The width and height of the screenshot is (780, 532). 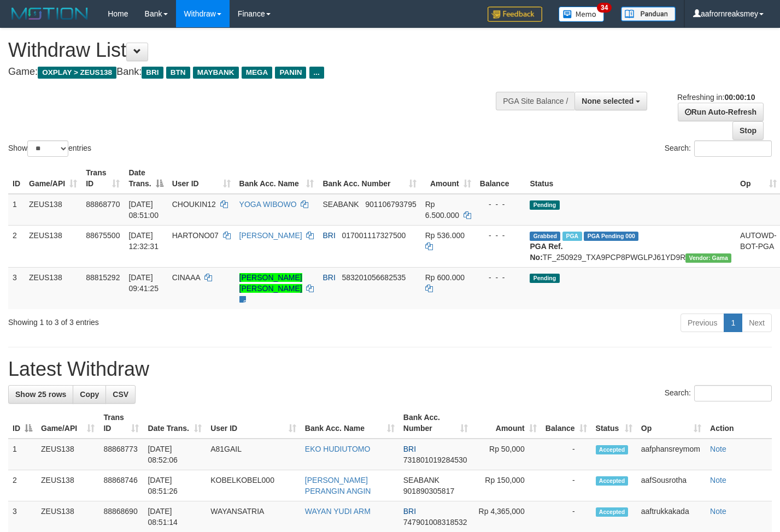 I want to click on div: Showing 1 to 3 of 3 entries, so click(x=162, y=320).